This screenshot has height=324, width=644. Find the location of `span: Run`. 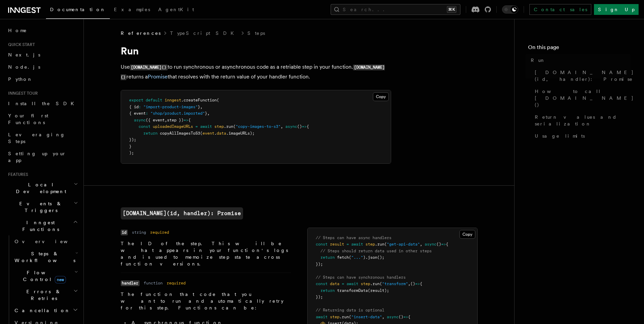

span: Run is located at coordinates (538, 60).